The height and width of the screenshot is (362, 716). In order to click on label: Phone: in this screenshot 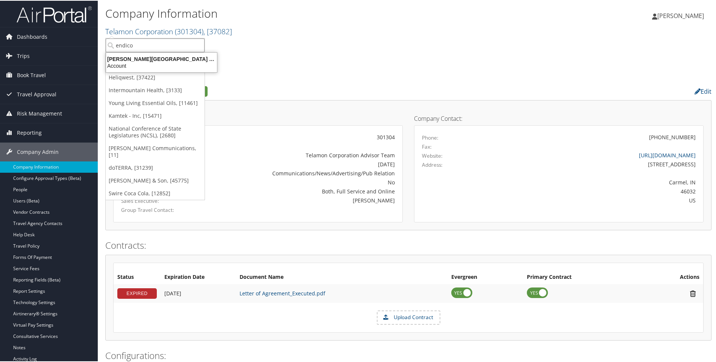, I will do `click(430, 137)`.